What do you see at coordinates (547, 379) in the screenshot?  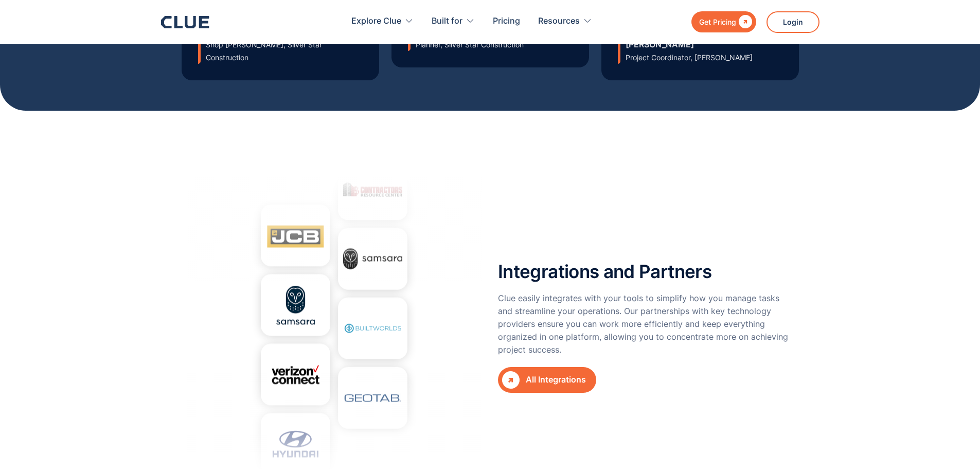 I see `a: All Integrations` at bounding box center [547, 379].